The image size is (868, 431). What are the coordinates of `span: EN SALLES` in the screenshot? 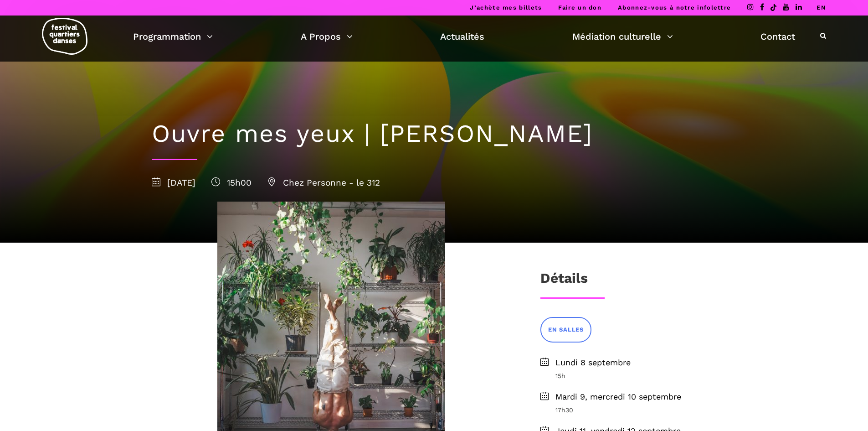 It's located at (566, 329).